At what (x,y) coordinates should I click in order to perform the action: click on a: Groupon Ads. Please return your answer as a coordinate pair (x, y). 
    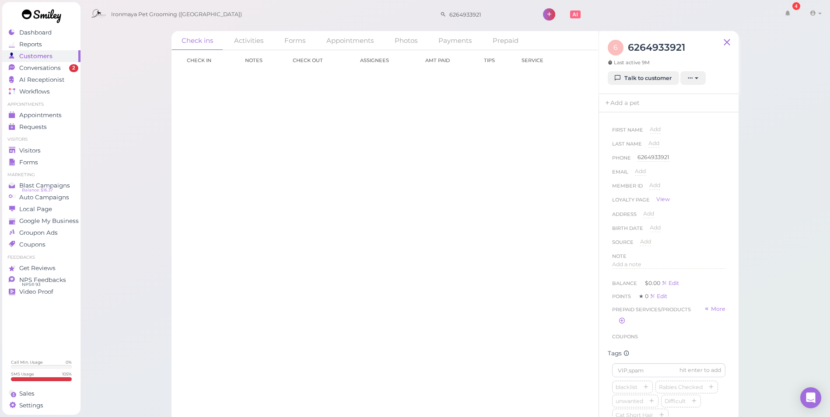
    Looking at the image, I should click on (41, 233).